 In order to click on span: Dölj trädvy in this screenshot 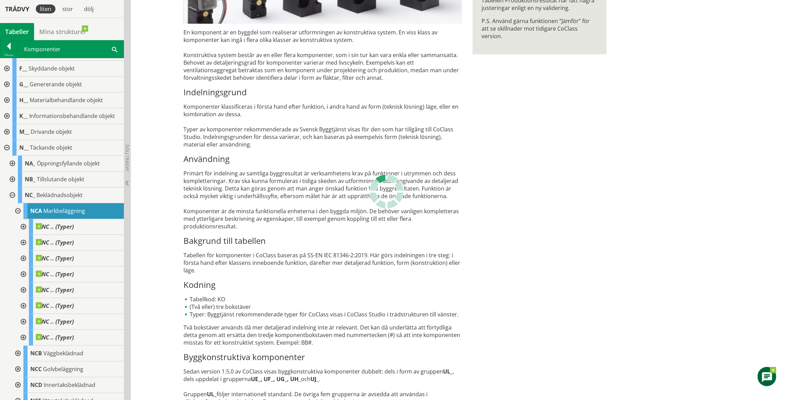, I will do `click(127, 158)`.